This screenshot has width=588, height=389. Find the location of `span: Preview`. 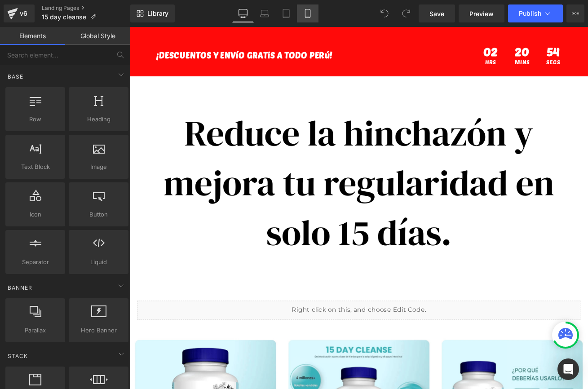

span: Preview is located at coordinates (482, 14).